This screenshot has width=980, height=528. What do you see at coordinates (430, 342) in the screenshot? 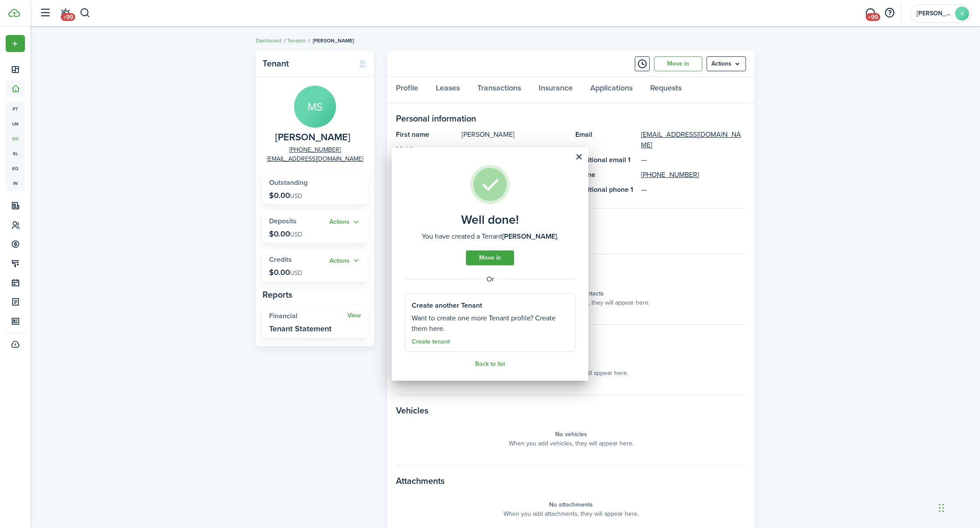
I see `a: Create tenant` at bounding box center [430, 342].